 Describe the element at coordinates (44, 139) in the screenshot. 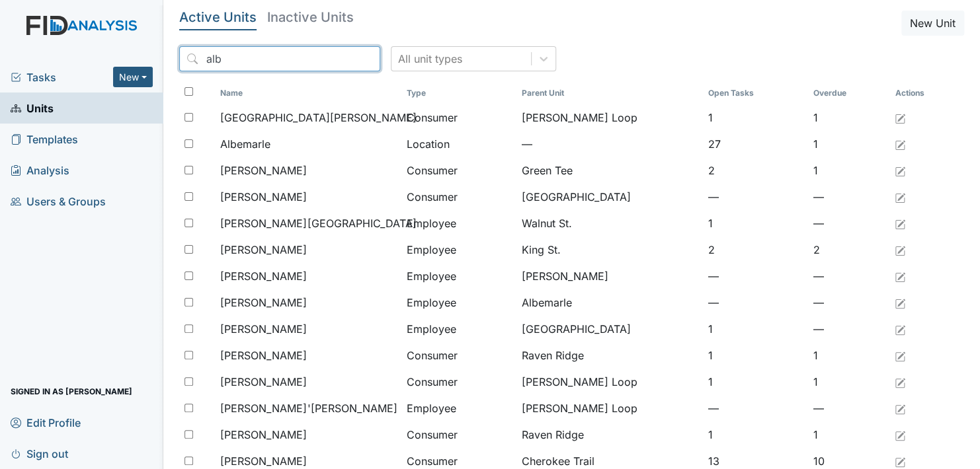

I see `span: Templates` at that location.